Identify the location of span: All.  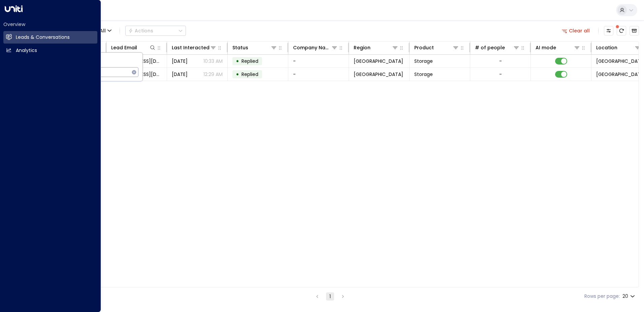
(103, 31).